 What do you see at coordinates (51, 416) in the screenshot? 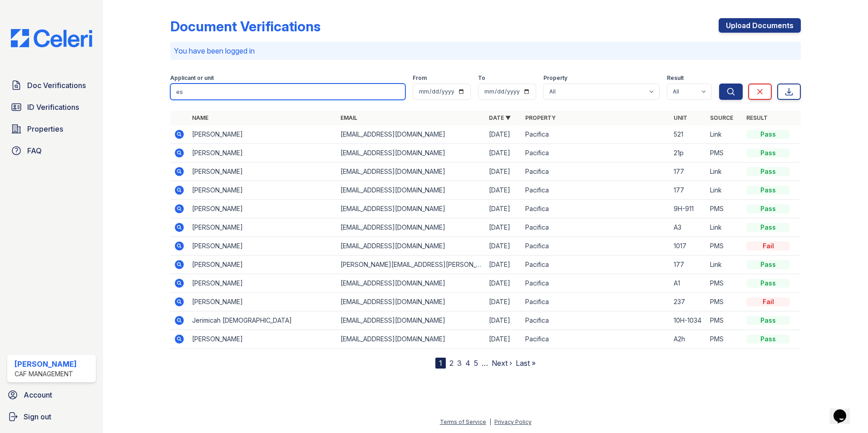
I see `a: Sign out` at bounding box center [51, 416].